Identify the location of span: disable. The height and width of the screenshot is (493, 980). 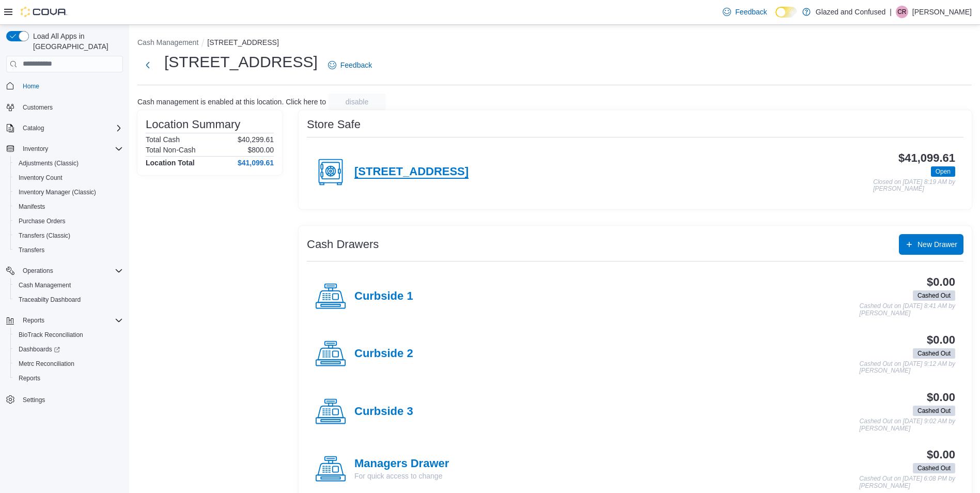
(357, 102).